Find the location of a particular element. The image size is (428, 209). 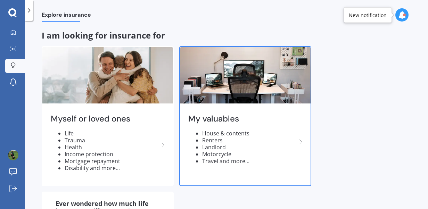

li: Trauma is located at coordinates (112, 140).